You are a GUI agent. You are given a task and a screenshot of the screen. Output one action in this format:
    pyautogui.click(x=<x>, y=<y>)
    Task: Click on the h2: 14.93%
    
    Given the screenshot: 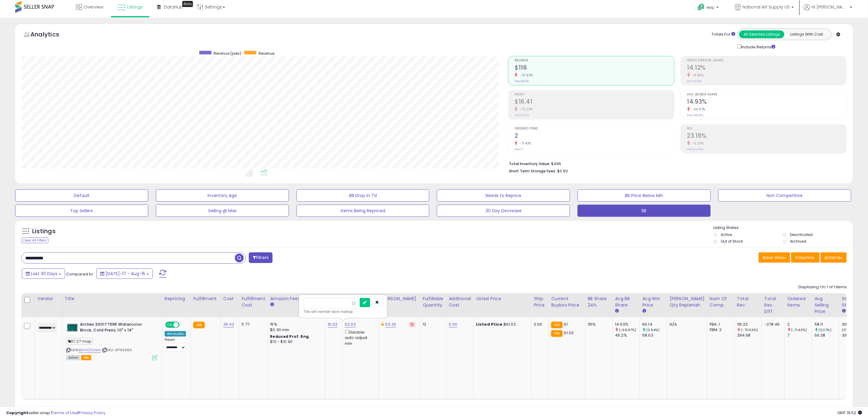 What is the action you would take?
    pyautogui.click(x=767, y=102)
    